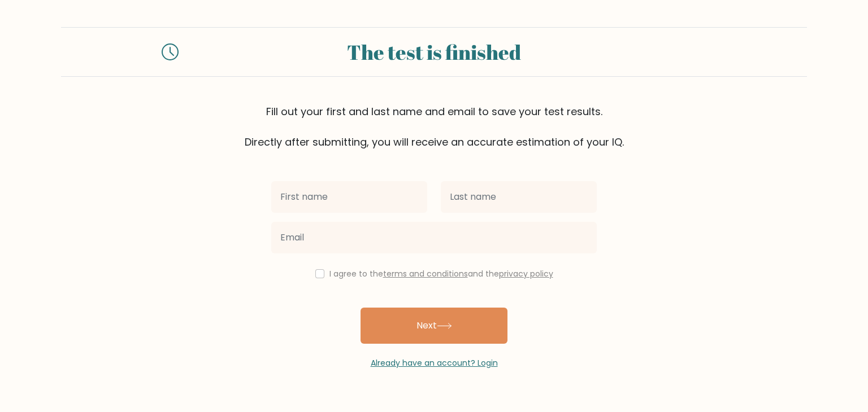 The height and width of the screenshot is (412, 868). What do you see at coordinates (434, 238) in the screenshot?
I see `input: Email` at bounding box center [434, 238].